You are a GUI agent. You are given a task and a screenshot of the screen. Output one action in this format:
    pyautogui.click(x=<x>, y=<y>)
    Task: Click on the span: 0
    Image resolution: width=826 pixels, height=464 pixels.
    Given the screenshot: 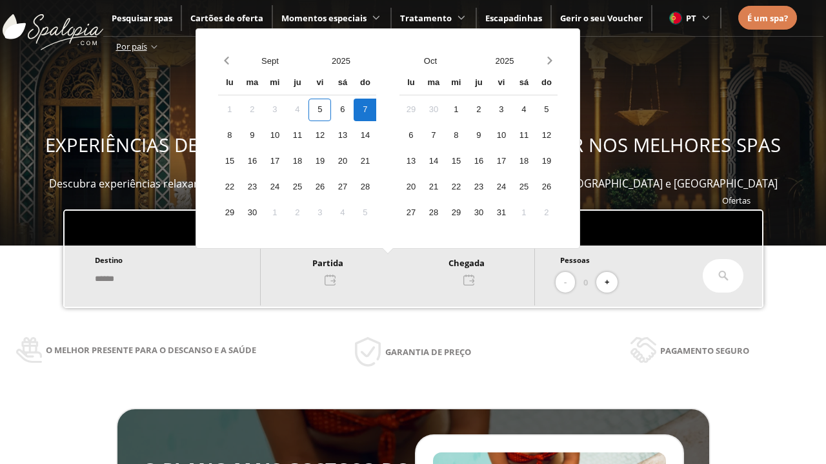 What is the action you would take?
    pyautogui.click(x=585, y=283)
    